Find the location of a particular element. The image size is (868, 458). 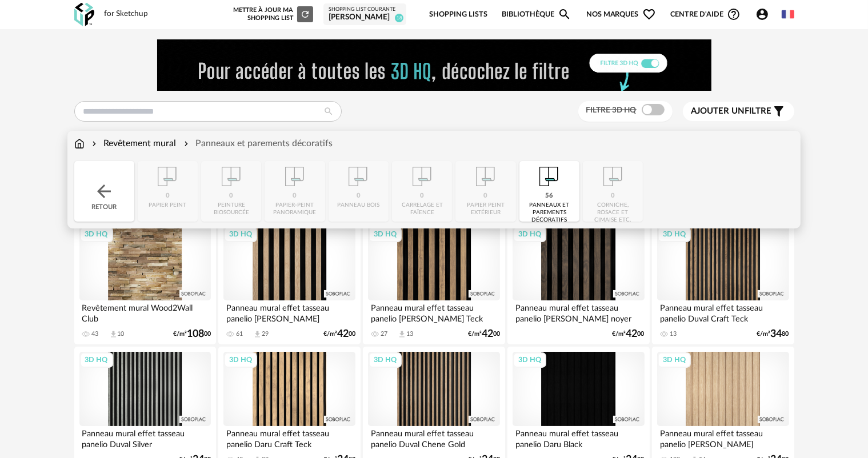

div: Revêtement mural is located at coordinates (133, 143).